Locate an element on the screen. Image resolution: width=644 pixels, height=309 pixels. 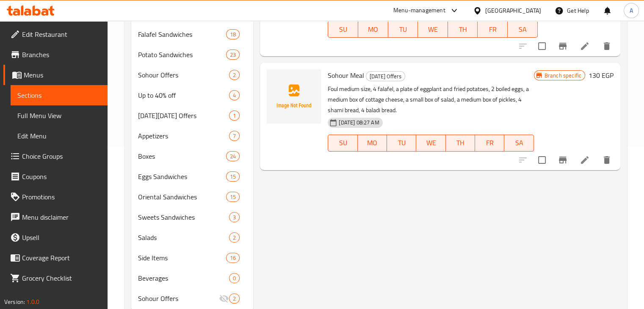
span: Upsell is located at coordinates (61, 237).